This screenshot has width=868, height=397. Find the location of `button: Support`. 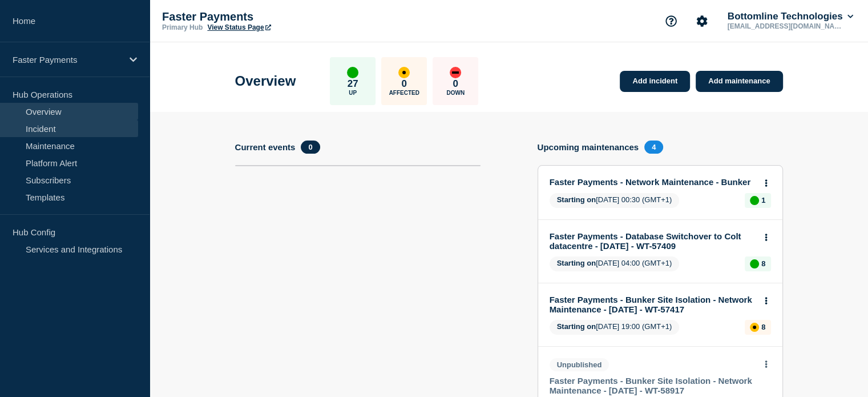

button: Support is located at coordinates (672, 21).